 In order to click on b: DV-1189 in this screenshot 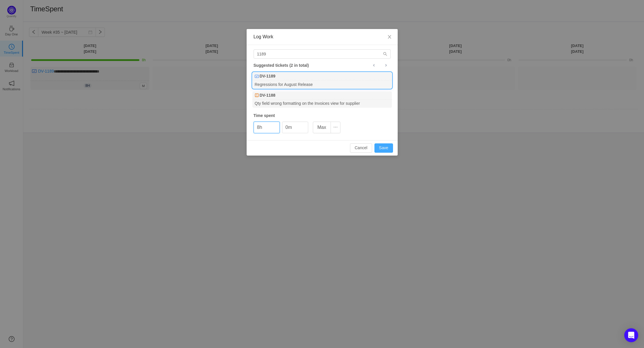, I will do `click(267, 76)`.